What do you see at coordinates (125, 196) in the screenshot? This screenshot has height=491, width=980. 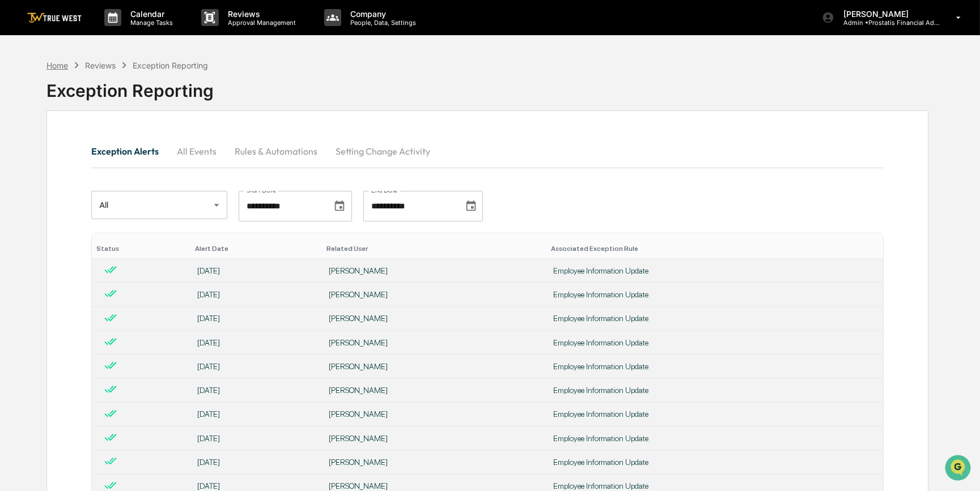 I see `span: Pylon` at bounding box center [125, 196].